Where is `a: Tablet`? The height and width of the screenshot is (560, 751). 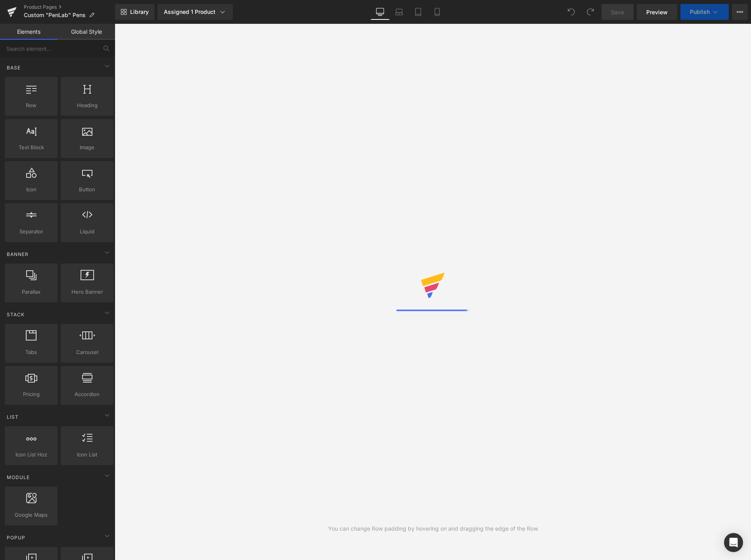 a: Tablet is located at coordinates (418, 12).